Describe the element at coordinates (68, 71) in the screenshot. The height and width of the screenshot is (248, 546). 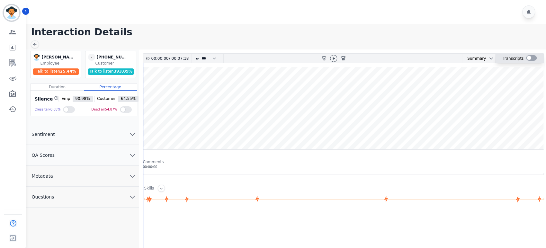
I see `span: 25.44 %` at that location.